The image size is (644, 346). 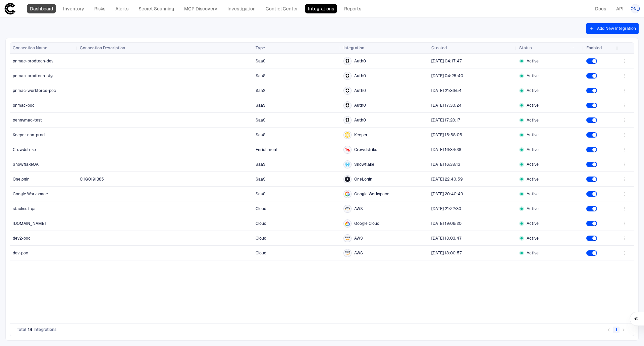 What do you see at coordinates (73, 9) in the screenshot?
I see `a: Inventory` at bounding box center [73, 9].